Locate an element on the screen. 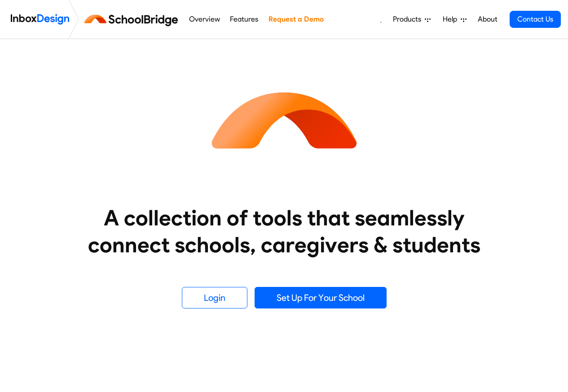  span: Products is located at coordinates (409, 19).